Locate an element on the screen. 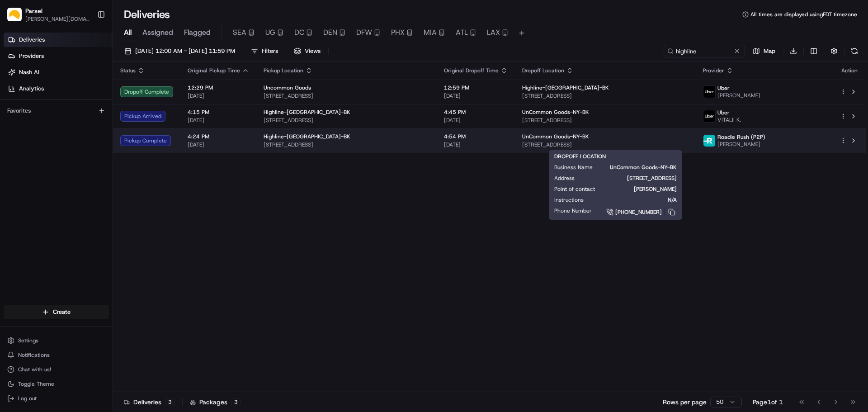 The image size is (868, 412). a: Powered byPylon is located at coordinates (86, 203).